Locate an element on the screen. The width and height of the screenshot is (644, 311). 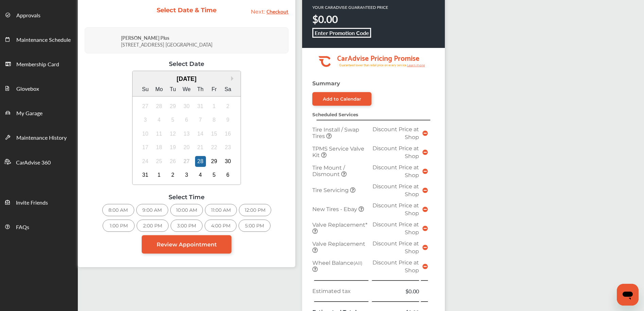
div: Not available Wednesday, August 20th, 2025 is located at coordinates (187, 148).